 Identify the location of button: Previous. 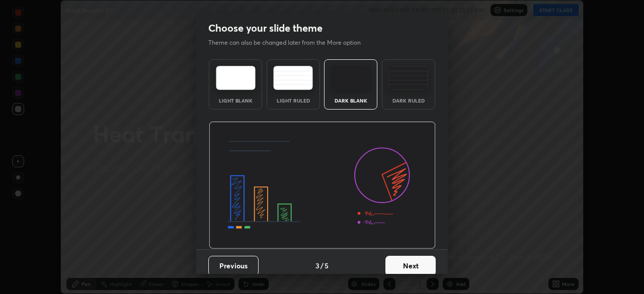
(234, 266).